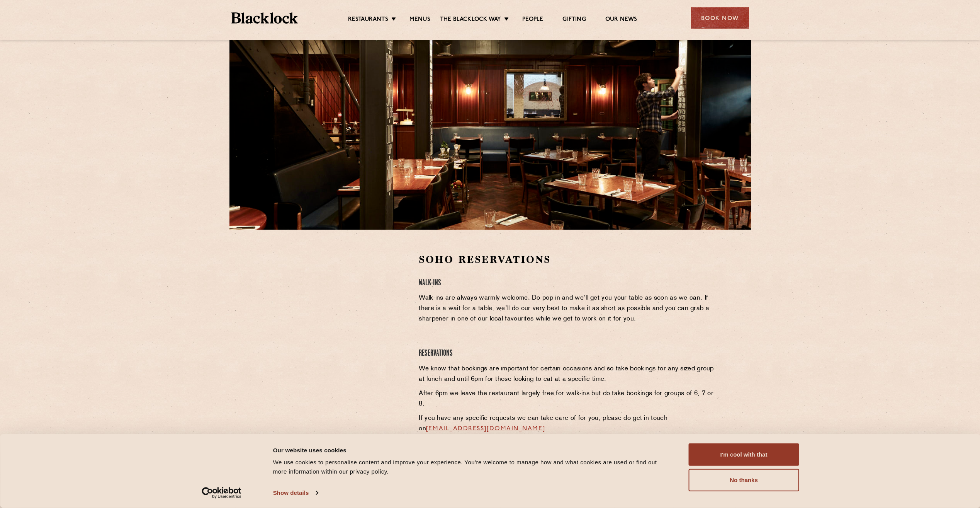 Image resolution: width=980 pixels, height=508 pixels. What do you see at coordinates (533, 20) in the screenshot?
I see `a: People` at bounding box center [533, 20].